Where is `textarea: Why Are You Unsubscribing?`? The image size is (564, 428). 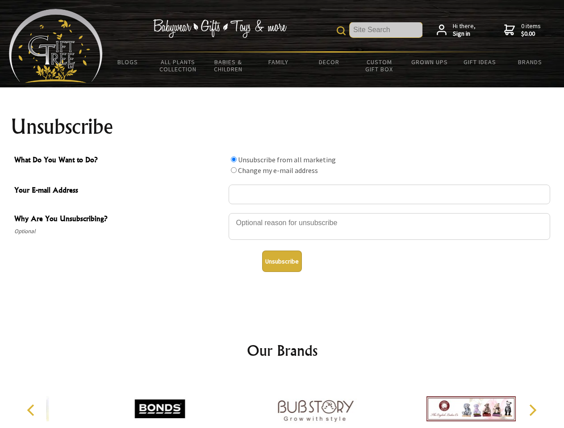 textarea: Why Are You Unsubscribing? is located at coordinates (389, 227).